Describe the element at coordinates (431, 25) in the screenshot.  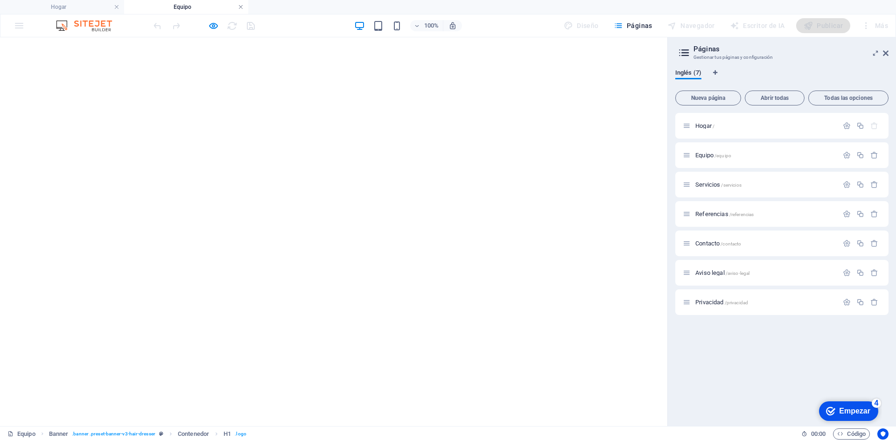
I see `font: 100%` at that location.